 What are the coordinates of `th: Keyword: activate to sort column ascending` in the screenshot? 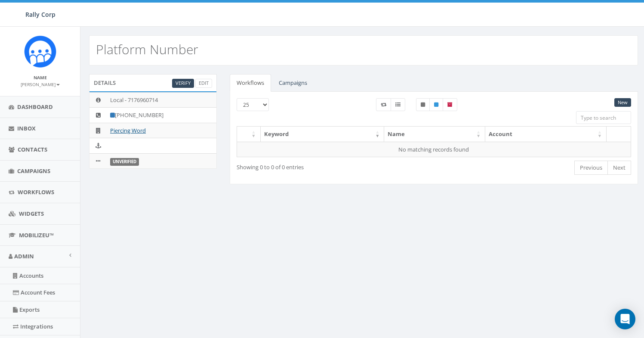 It's located at (323, 134).